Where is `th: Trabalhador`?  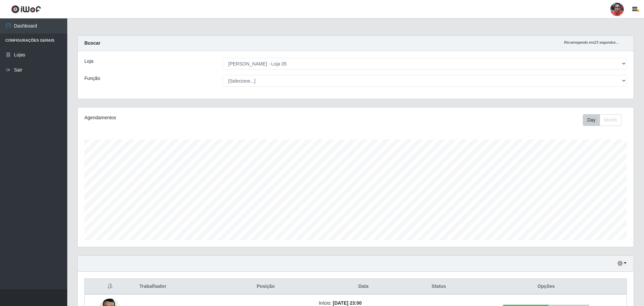 th: Trabalhador is located at coordinates (176, 287).